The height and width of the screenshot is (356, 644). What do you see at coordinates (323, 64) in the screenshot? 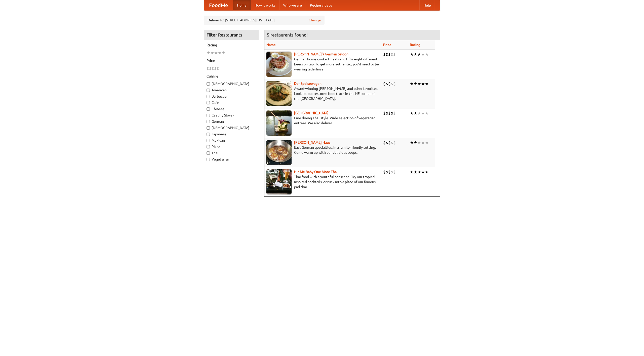
I see `p: German home-cooked meals and fifty-eight different beers on tap. To get more authentic, you'd nee...` at bounding box center [323, 64].